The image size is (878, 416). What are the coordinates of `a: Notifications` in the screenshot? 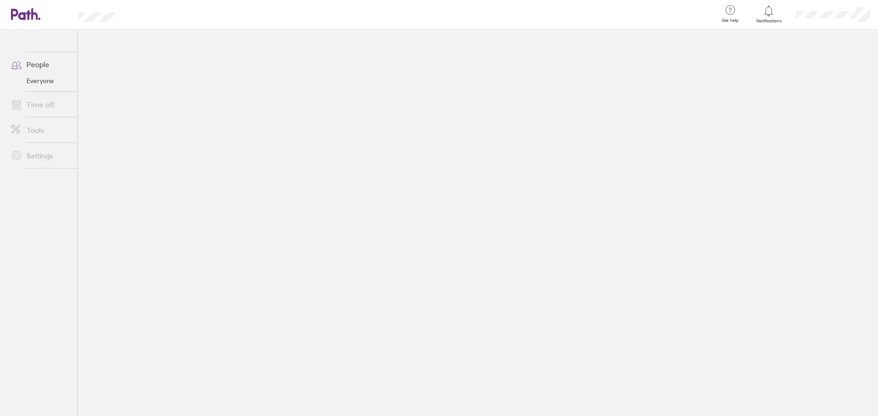 It's located at (768, 14).